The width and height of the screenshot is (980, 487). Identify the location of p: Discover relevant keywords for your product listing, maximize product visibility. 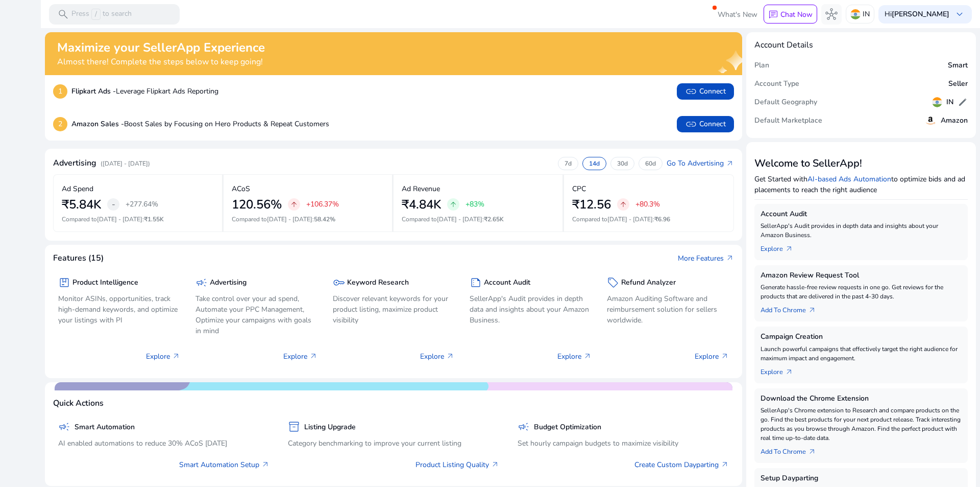
(393, 309).